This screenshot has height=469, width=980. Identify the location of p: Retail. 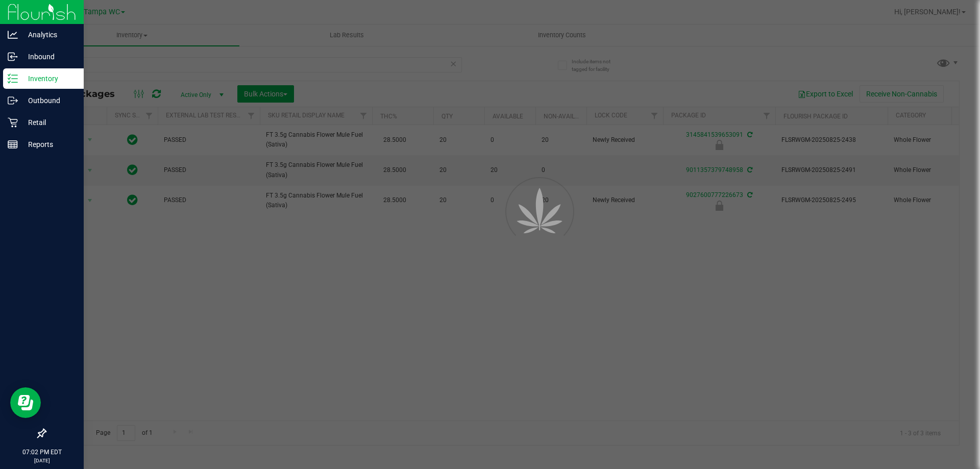
(48, 123).